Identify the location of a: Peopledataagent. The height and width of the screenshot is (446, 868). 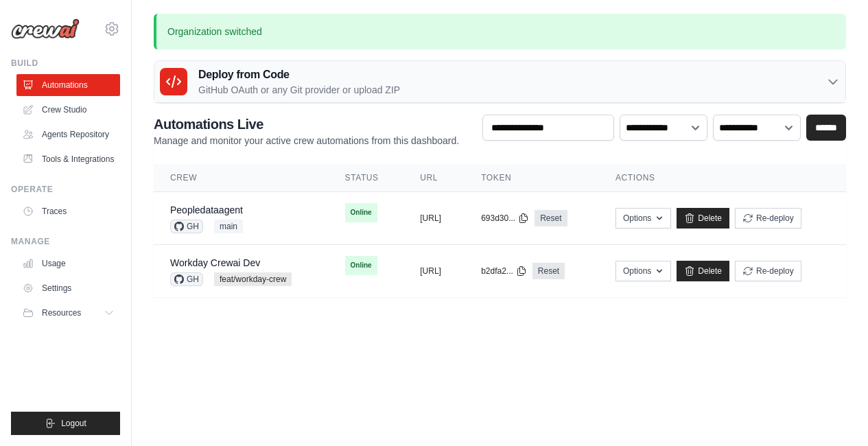
(207, 210).